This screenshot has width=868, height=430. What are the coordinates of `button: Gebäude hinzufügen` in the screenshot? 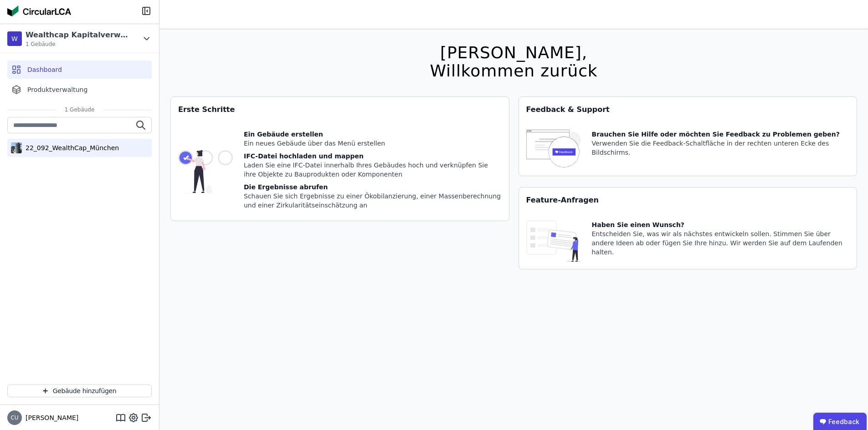 It's located at (79, 391).